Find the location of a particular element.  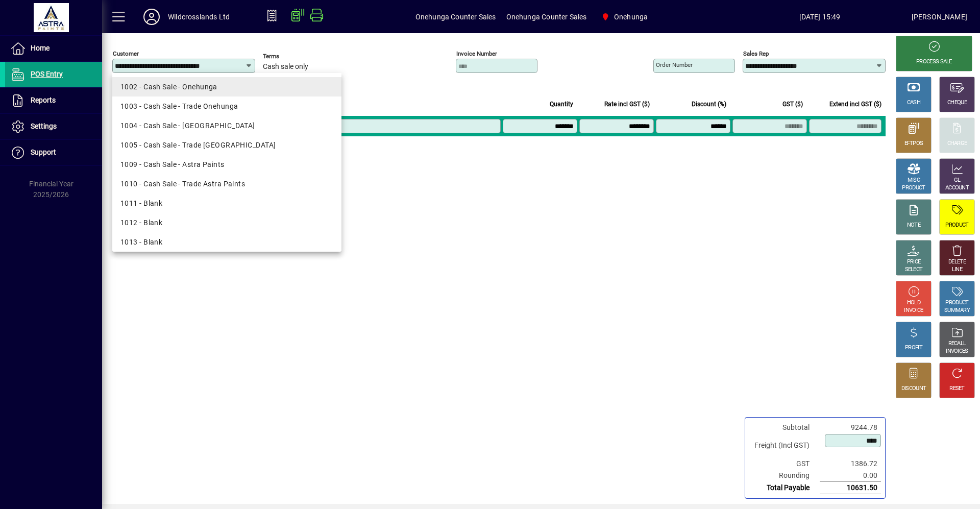

a: Home is located at coordinates (53, 49).